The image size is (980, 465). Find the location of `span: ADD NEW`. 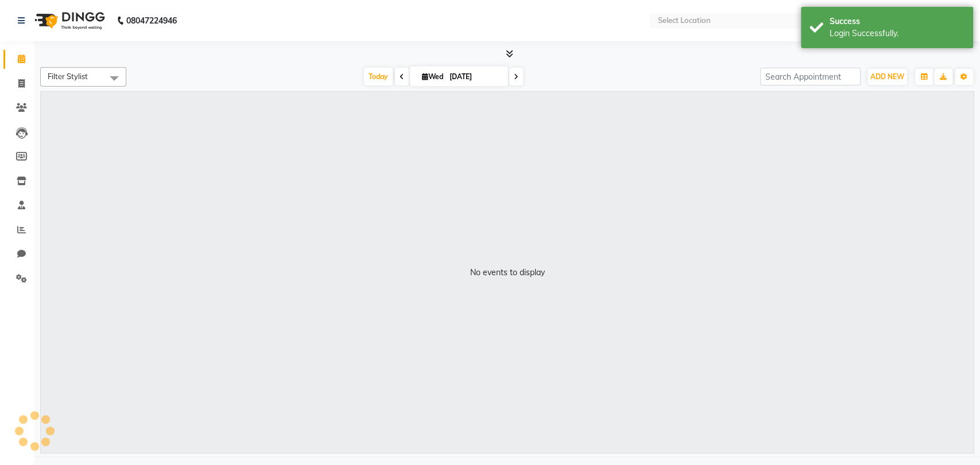

span: ADD NEW is located at coordinates (888, 76).